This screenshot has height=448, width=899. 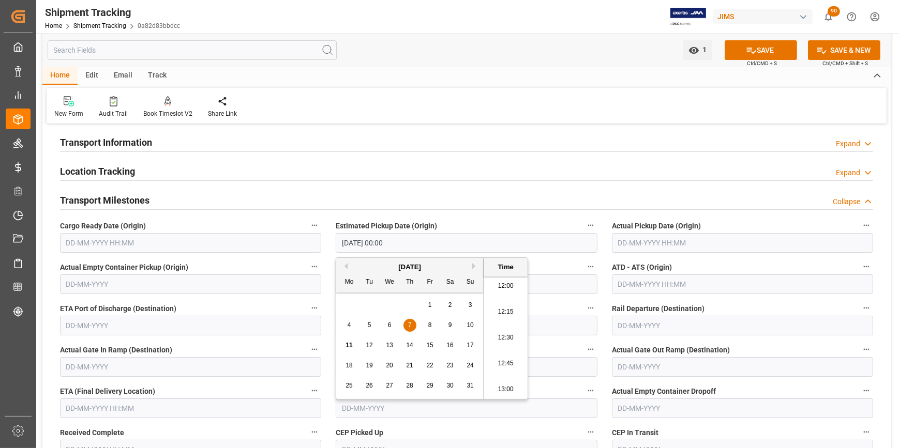 I want to click on span: 30, so click(x=449, y=386).